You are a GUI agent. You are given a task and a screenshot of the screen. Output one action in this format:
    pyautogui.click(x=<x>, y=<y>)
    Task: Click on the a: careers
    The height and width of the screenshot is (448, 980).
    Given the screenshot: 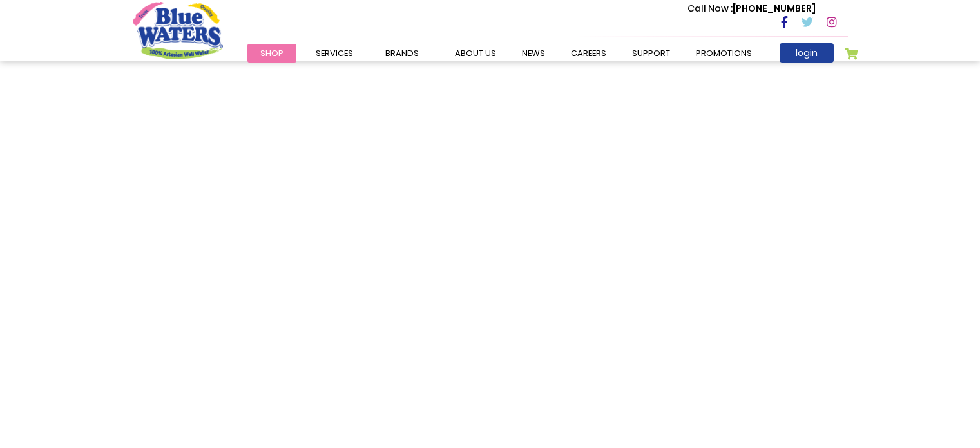 What is the action you would take?
    pyautogui.click(x=588, y=53)
    